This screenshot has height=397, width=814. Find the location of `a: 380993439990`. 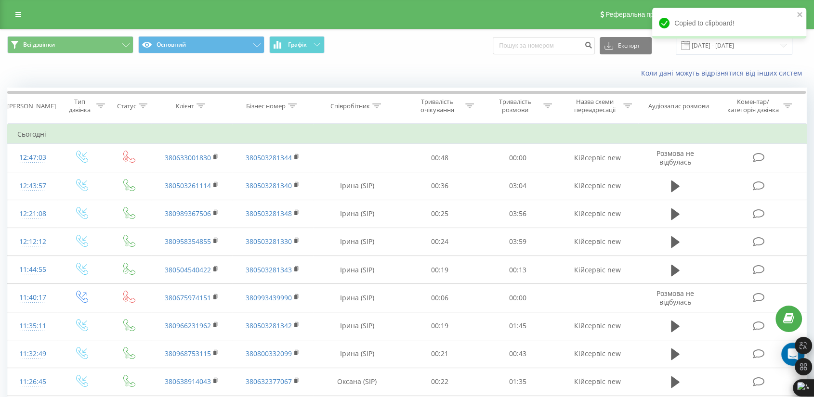

a: 380993439990 is located at coordinates (269, 297).